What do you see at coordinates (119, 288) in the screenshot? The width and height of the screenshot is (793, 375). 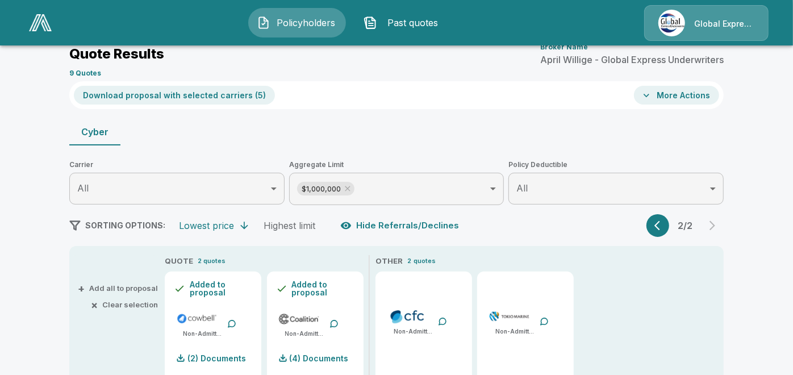 I see `button: +Add all to proposal` at bounding box center [119, 288].